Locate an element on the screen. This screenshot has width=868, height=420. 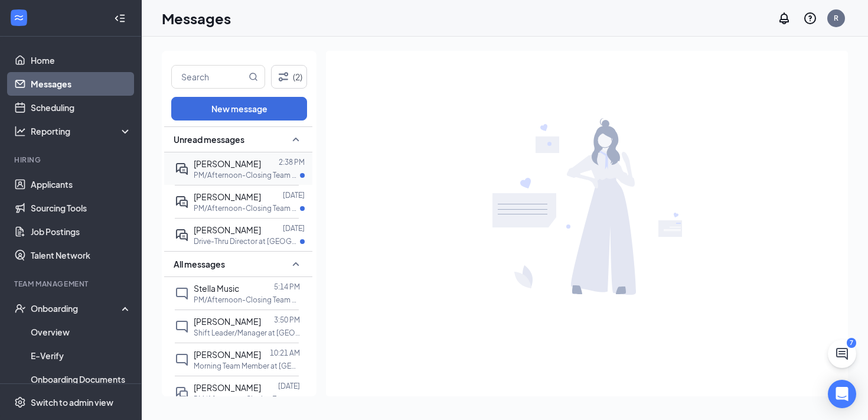
span: Unread messages is located at coordinates (209, 139).